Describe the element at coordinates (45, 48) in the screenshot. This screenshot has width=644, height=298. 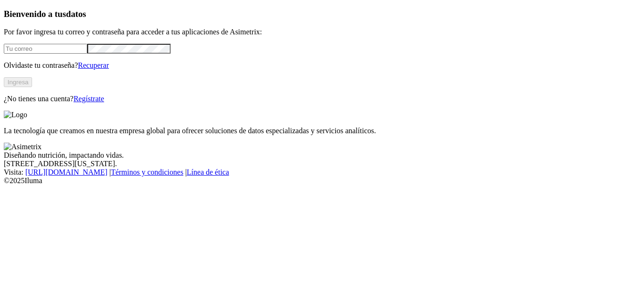
I see `input: Tu correo` at that location.